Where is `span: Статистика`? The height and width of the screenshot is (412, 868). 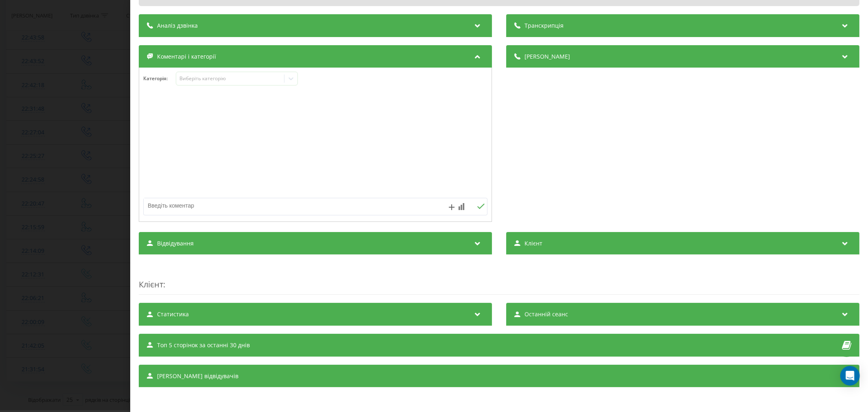 span: Статистика is located at coordinates (173, 314).